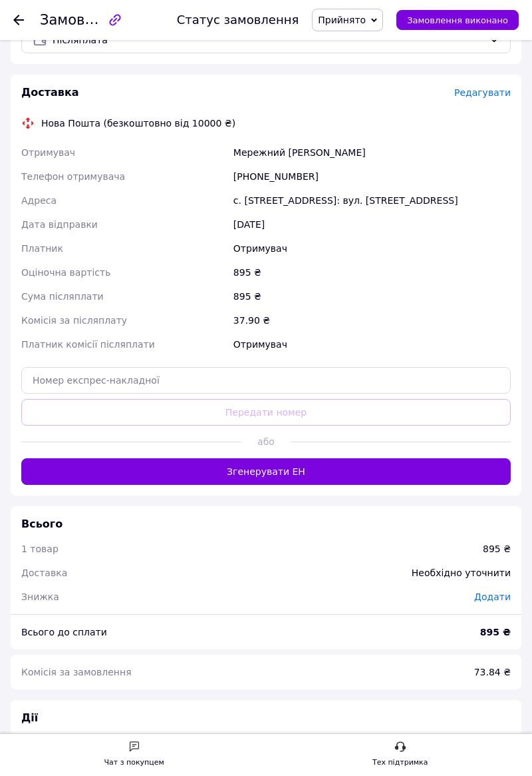  What do you see at coordinates (266, 442) in the screenshot?
I see `span: або` at bounding box center [266, 442].